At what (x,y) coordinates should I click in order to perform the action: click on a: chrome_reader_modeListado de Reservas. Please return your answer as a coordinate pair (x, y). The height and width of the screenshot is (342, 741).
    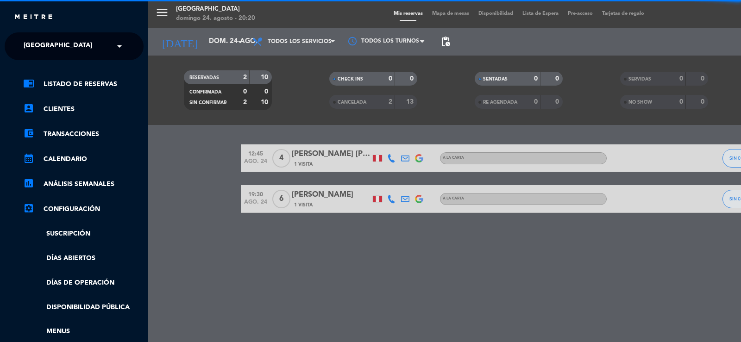
    Looking at the image, I should click on (83, 84).